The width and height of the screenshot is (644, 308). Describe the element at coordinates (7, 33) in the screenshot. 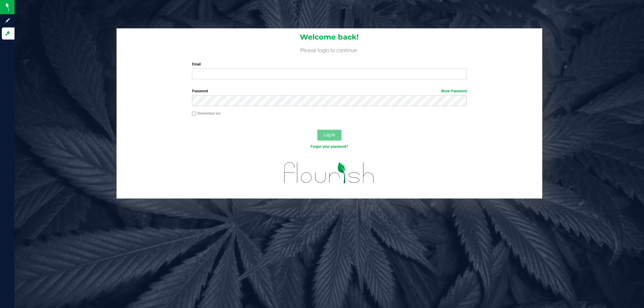

I see `inline-svg: Log in` at that location.